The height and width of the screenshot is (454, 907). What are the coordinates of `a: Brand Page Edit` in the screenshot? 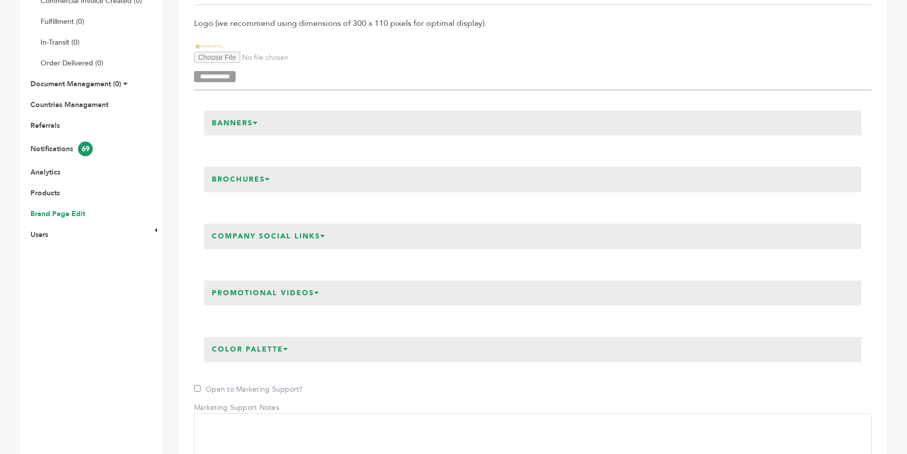 It's located at (58, 213).